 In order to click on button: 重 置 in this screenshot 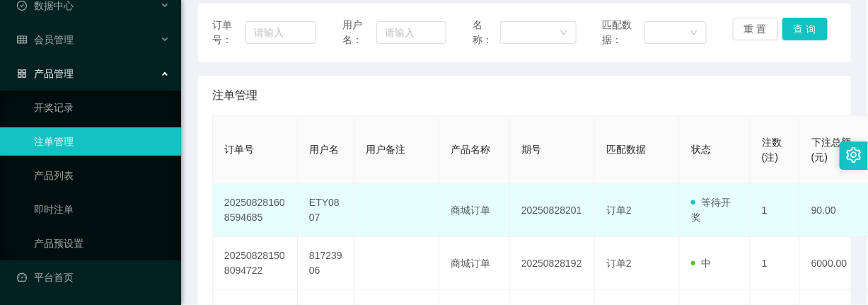, I will do `click(755, 29)`.